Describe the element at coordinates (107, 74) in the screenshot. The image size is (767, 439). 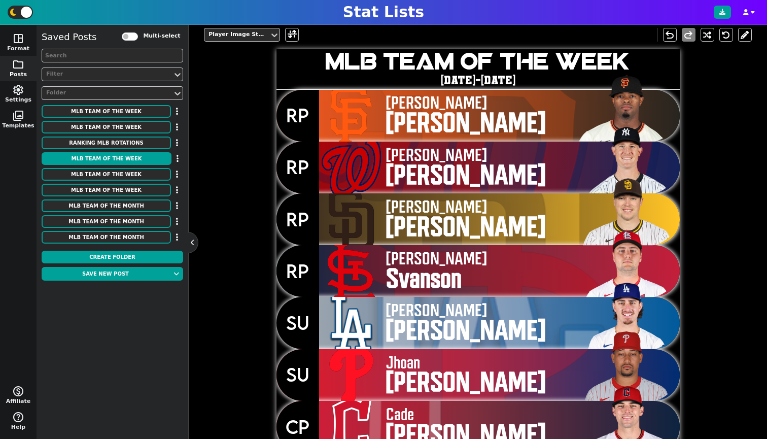
I see `div: Filter` at that location.